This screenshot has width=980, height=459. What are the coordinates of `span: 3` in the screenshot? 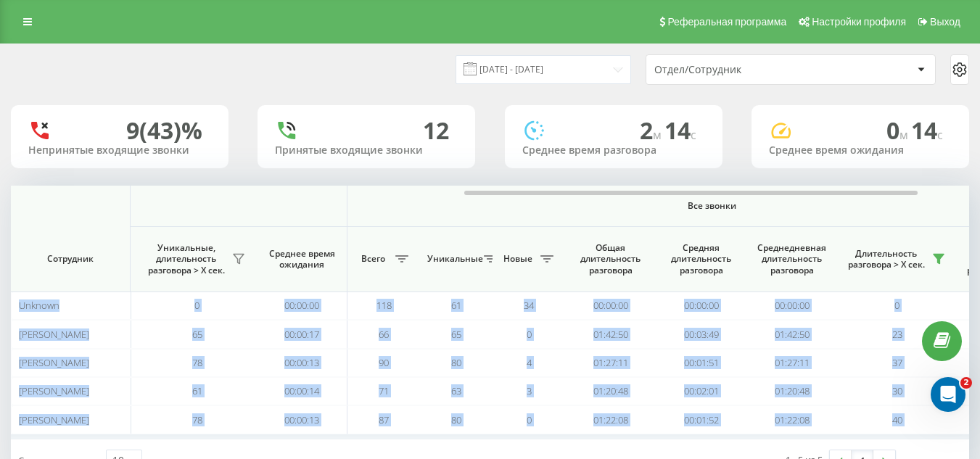 It's located at (528, 391).